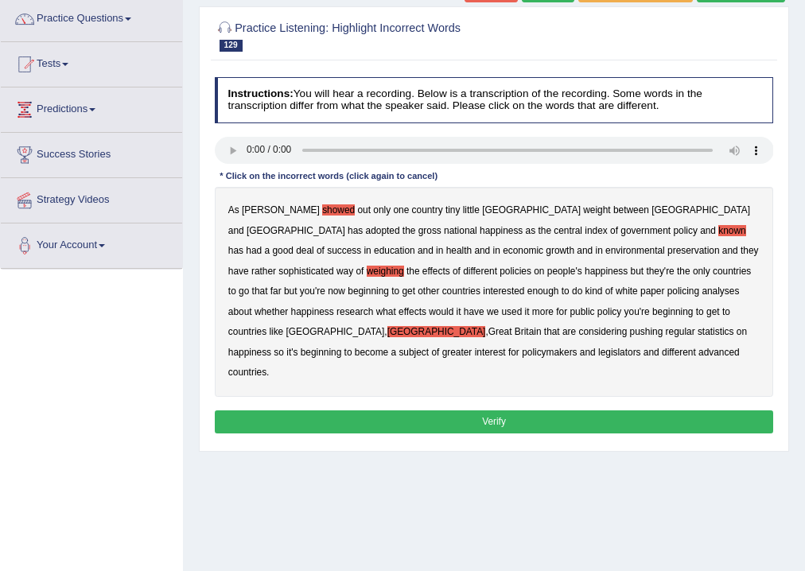  What do you see at coordinates (516, 271) in the screenshot?
I see `b: policies` at bounding box center [516, 271].